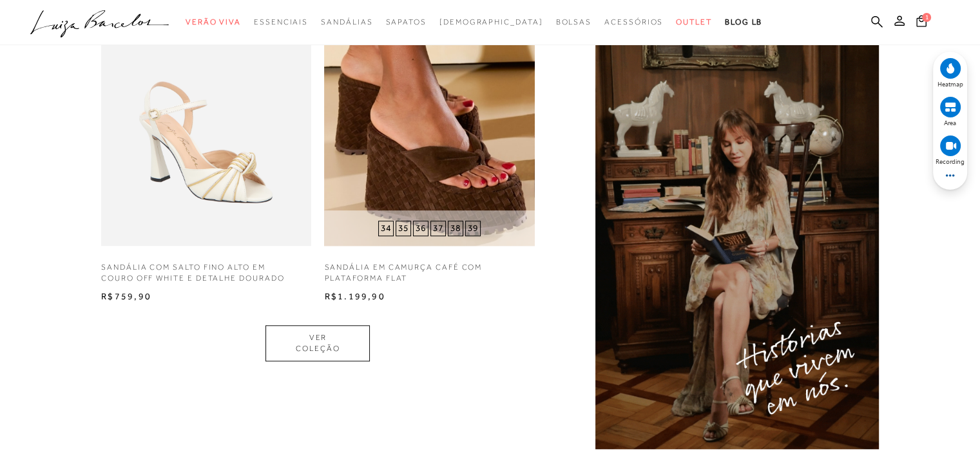 Image resolution: width=980 pixels, height=471 pixels. What do you see at coordinates (950, 84) in the screenshot?
I see `span: Heatmap` at bounding box center [950, 84].